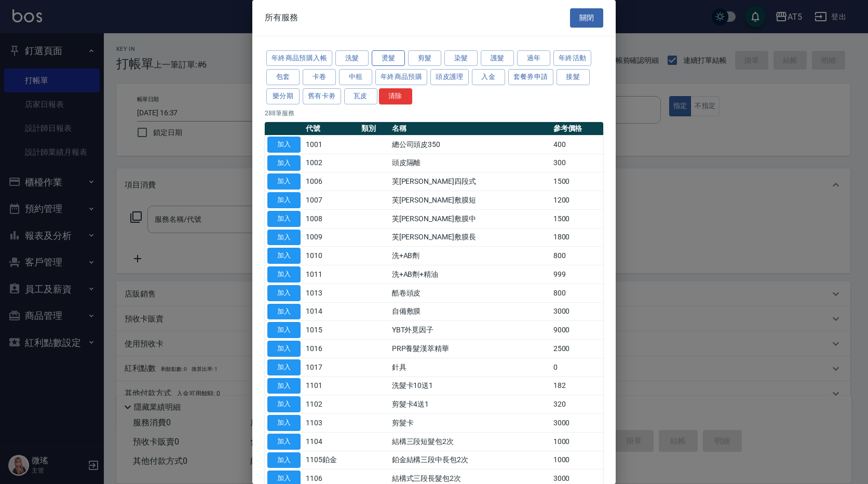 The width and height of the screenshot is (868, 484). Describe the element at coordinates (470, 367) in the screenshot. I see `td: 針具` at that location.